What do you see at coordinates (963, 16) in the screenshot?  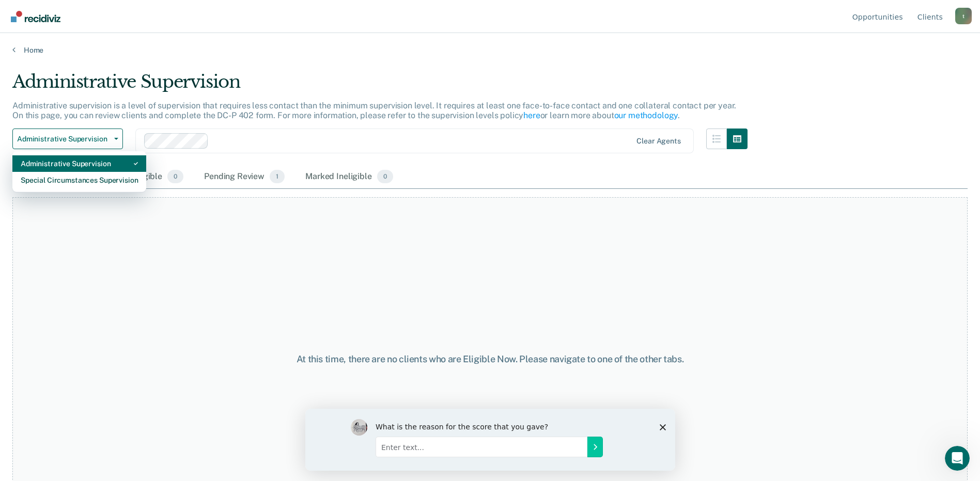 I see `div: t` at bounding box center [963, 16].